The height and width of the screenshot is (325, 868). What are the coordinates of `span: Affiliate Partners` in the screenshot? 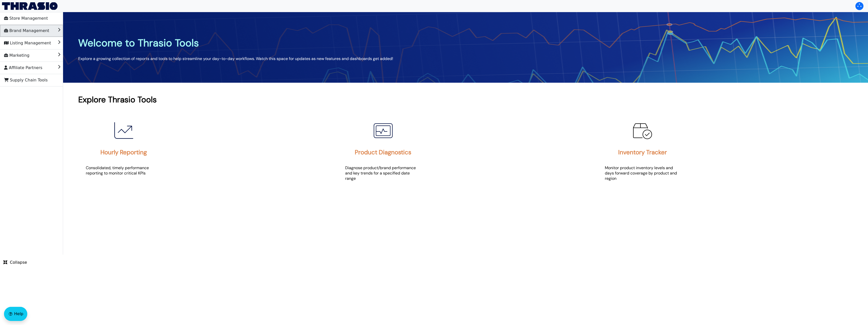 It's located at (23, 68).